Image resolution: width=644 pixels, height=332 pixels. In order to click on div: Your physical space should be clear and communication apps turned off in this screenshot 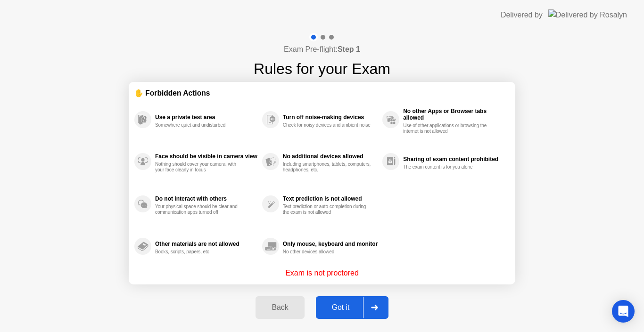, I will do `click(199, 209)`.